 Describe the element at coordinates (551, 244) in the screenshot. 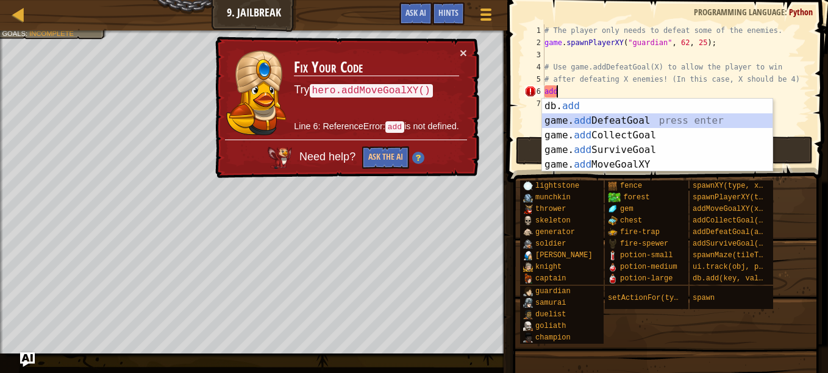

I see `span: soldier` at that location.